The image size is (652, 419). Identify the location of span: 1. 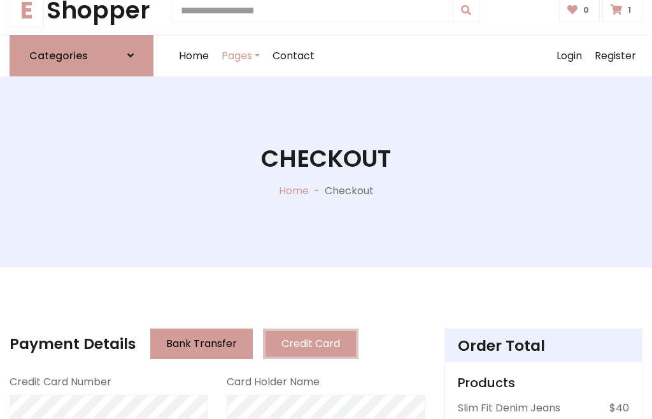
(629, 10).